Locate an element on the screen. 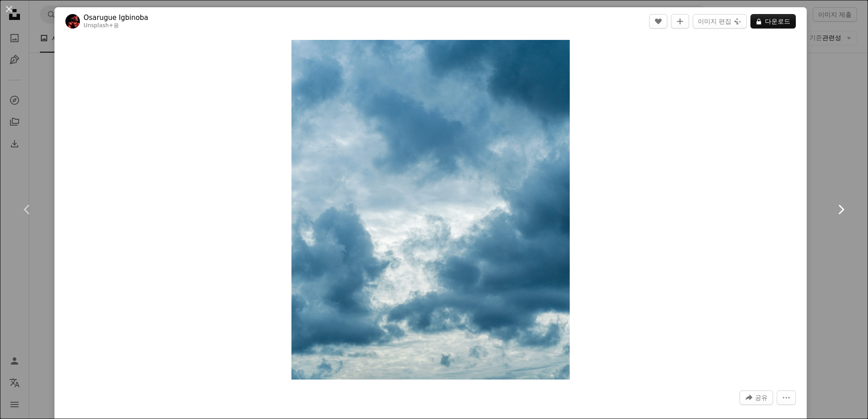  button: 더 많은 작업 is located at coordinates (786, 398).